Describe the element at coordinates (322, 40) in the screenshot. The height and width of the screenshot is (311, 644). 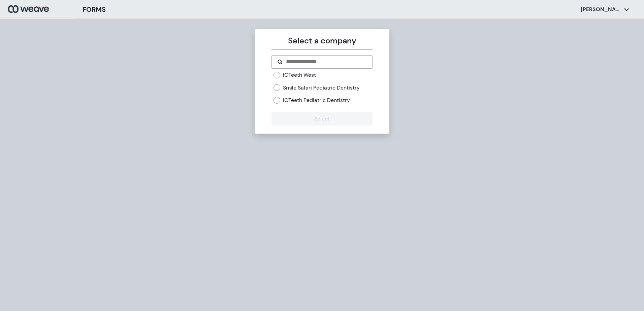
I see `p: Select a company` at that location.